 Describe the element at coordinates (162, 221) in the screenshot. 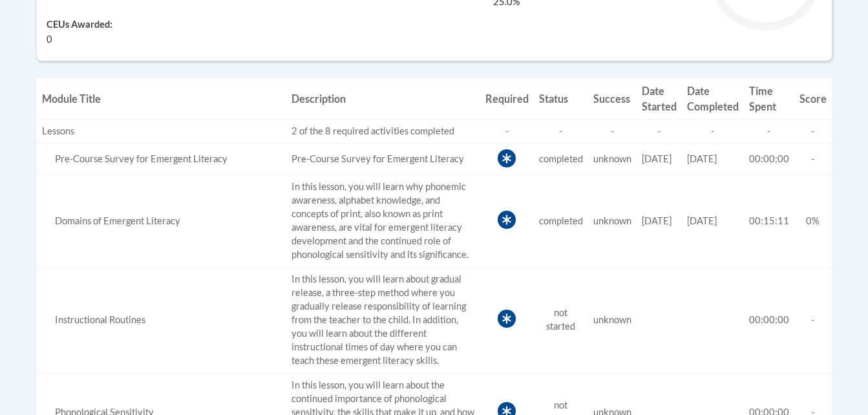

I see `div: In this lesson, you will learn why phonemic awareness, alphabet knowledge, and concepts of print,...` at that location.